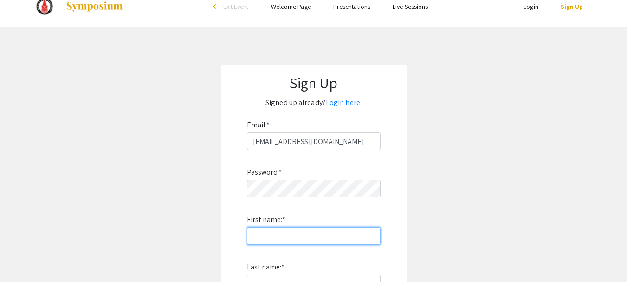  Describe the element at coordinates (265, 267) in the screenshot. I see `label: Last name:` at that location.